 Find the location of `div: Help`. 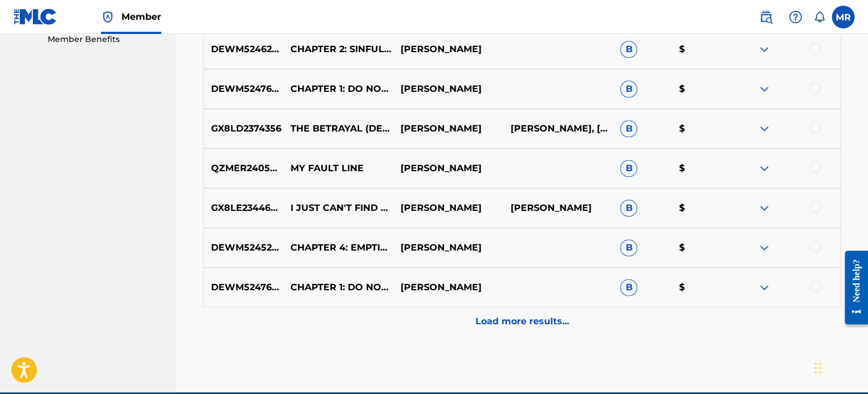

div: Help is located at coordinates (795, 17).